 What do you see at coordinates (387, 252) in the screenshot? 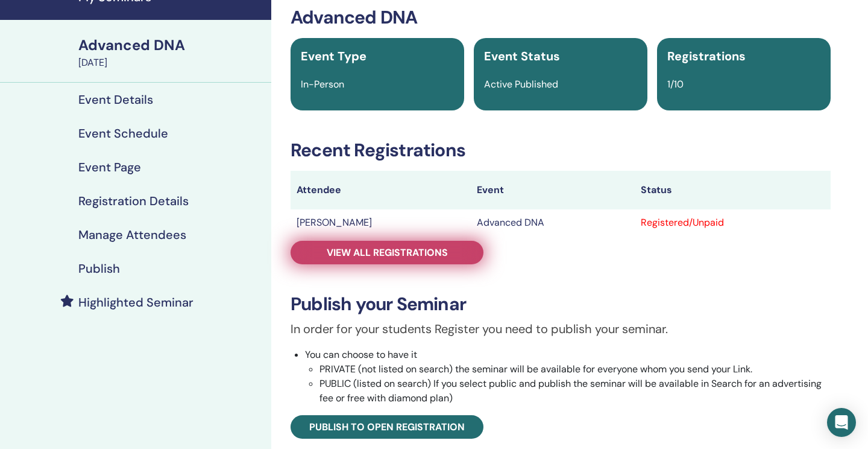
I see `span: View all registrations` at bounding box center [387, 252].